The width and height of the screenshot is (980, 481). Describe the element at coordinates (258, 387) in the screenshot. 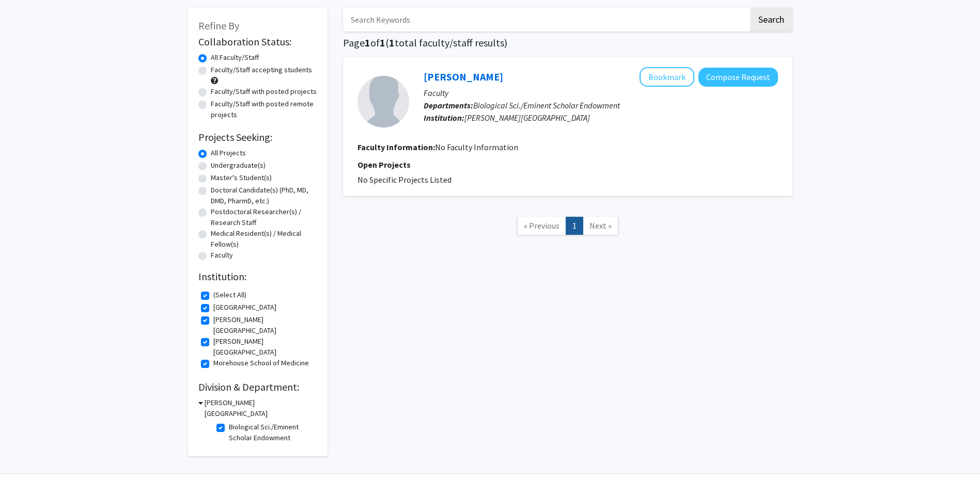

I see `h2: Division & Department:` at that location.